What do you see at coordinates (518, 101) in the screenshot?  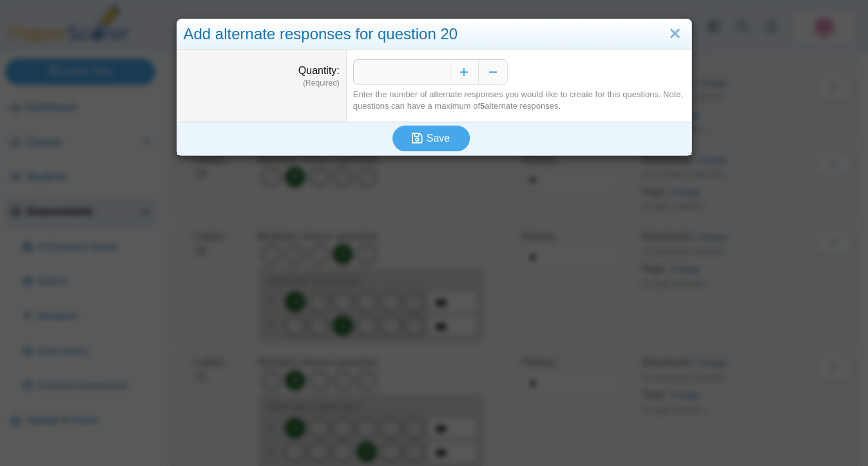 I see `div: Enter the number of alternate responses you would like to create for this questions. Note, questi...` at bounding box center [518, 101].